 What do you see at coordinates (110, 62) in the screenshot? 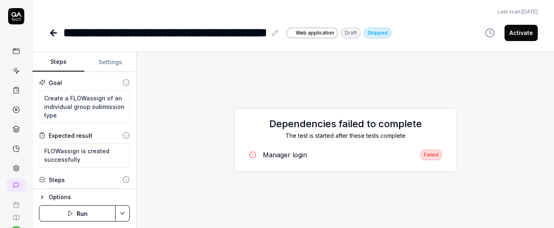
I see `button: Settings` at bounding box center [110, 62].